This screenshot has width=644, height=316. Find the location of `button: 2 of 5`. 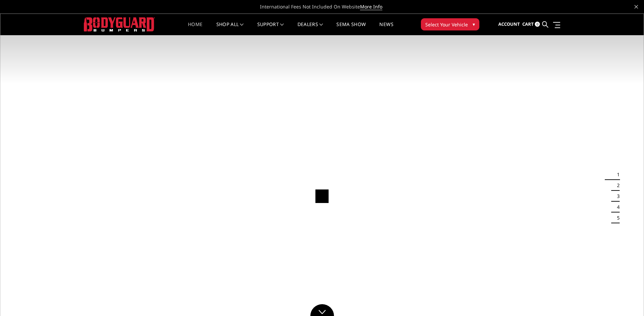

button: 2 of 5 is located at coordinates (616, 185).